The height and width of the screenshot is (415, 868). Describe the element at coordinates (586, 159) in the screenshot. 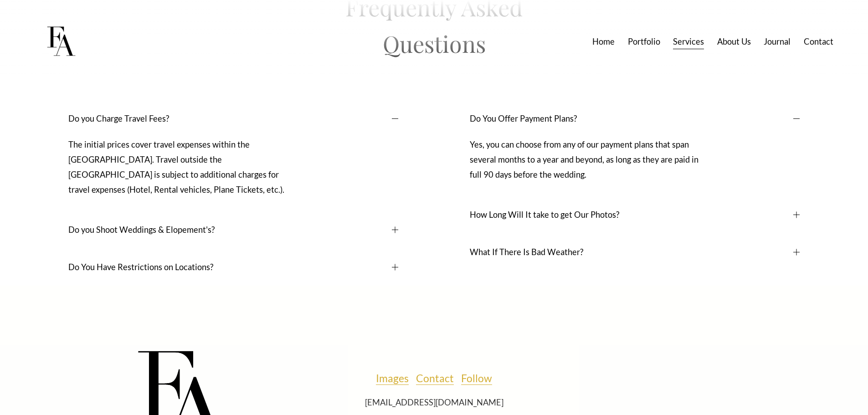

I see `p: Yes, you can choose from any of our payment plans that span several months to a year and beyond, ...` at that location.